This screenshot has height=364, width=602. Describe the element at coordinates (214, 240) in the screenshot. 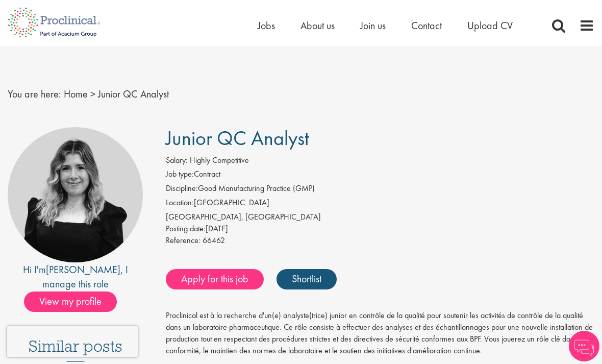

I see `span: 66462` at that location.